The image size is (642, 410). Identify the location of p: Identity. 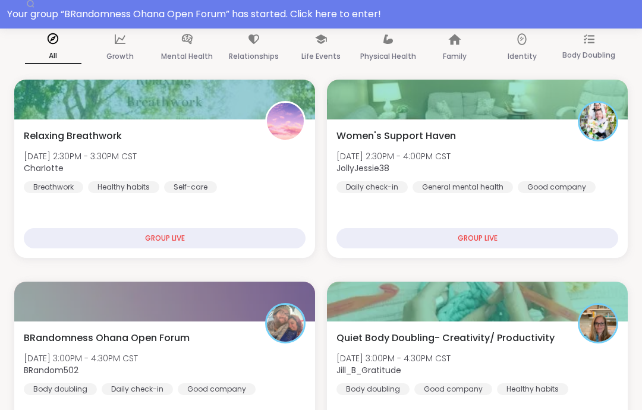
(522, 56).